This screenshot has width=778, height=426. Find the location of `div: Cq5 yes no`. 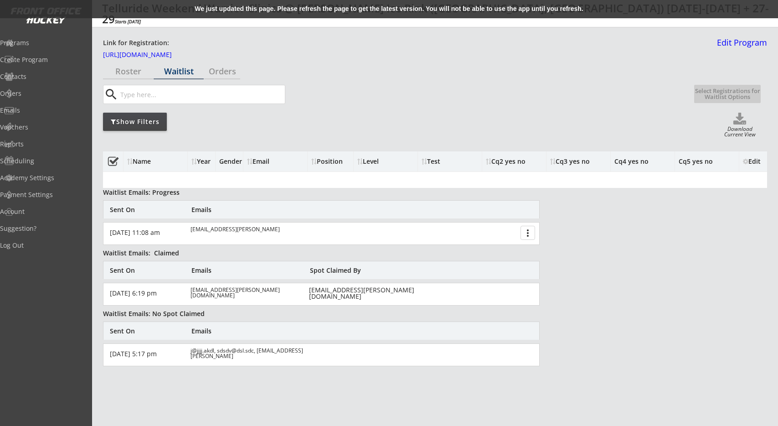

div: Cq5 yes no is located at coordinates (695, 161).